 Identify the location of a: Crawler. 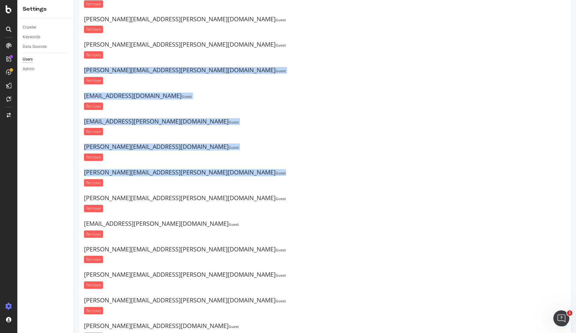
(46, 27).